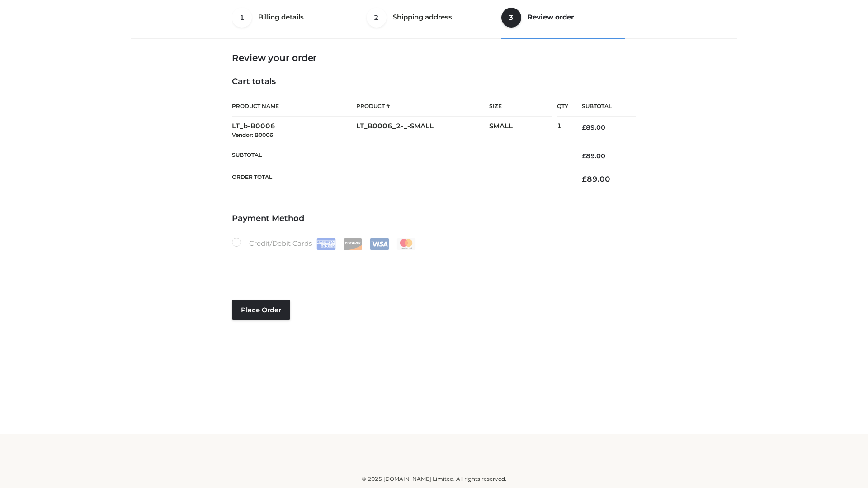 The height and width of the screenshot is (488, 868). What do you see at coordinates (423, 106) in the screenshot?
I see `th: Product #` at bounding box center [423, 106].